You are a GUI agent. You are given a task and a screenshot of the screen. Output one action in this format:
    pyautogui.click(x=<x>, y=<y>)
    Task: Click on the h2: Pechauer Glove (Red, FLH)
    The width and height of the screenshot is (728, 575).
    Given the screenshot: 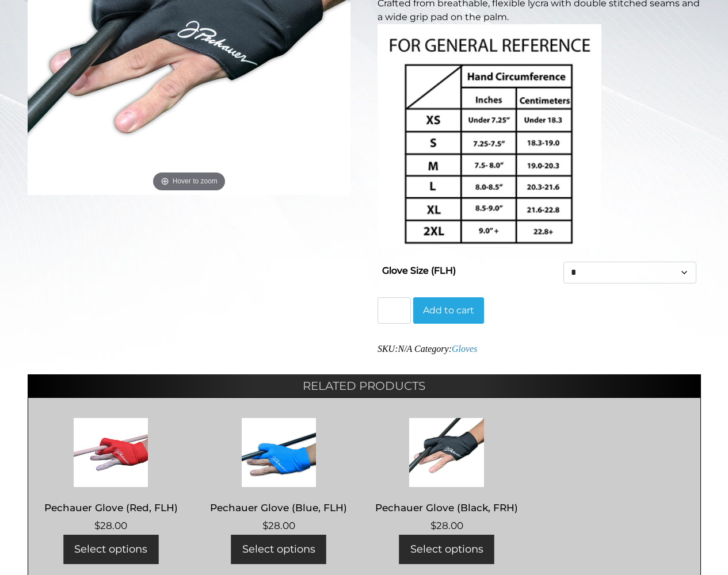 What is the action you would take?
    pyautogui.click(x=111, y=508)
    